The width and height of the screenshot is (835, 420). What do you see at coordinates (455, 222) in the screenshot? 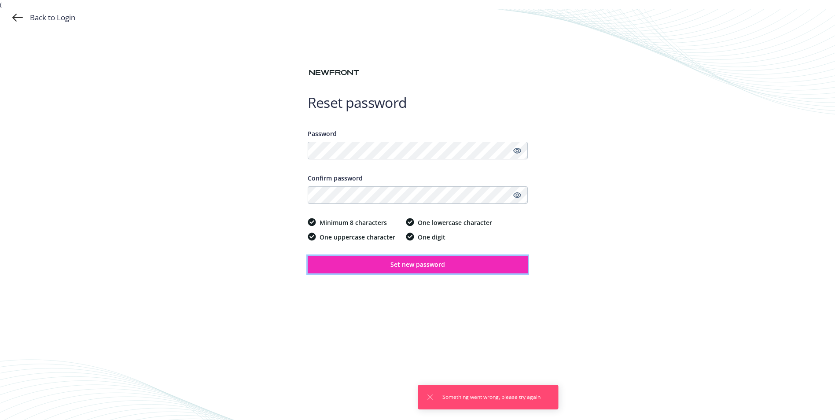
I see `span: One lowercase character` at bounding box center [455, 222].